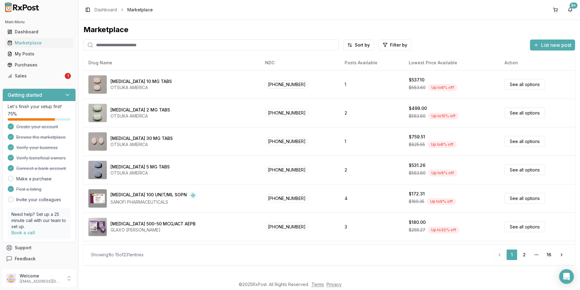  I want to click on div: SANOFI PHARMACEUTICALS, so click(153, 202).